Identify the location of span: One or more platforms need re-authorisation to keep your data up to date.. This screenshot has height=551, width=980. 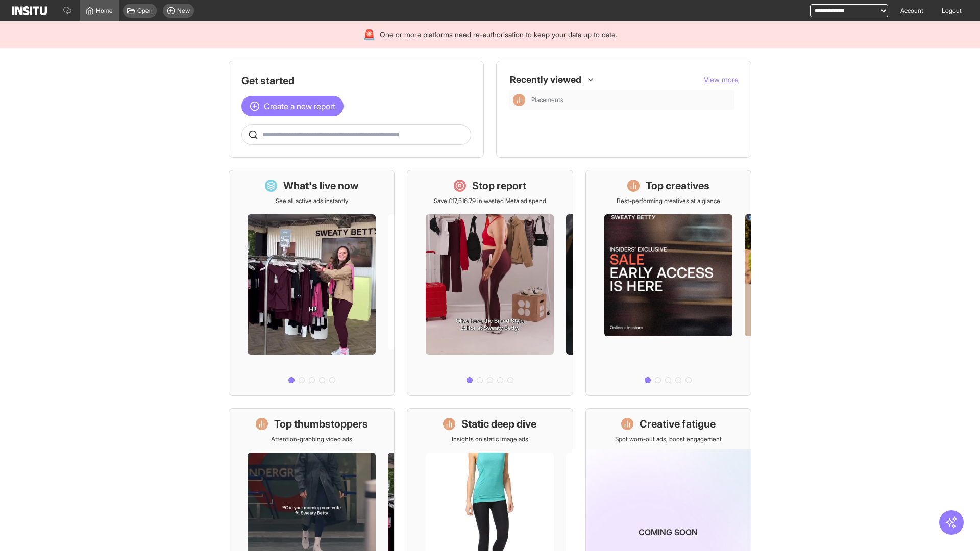
(498, 34).